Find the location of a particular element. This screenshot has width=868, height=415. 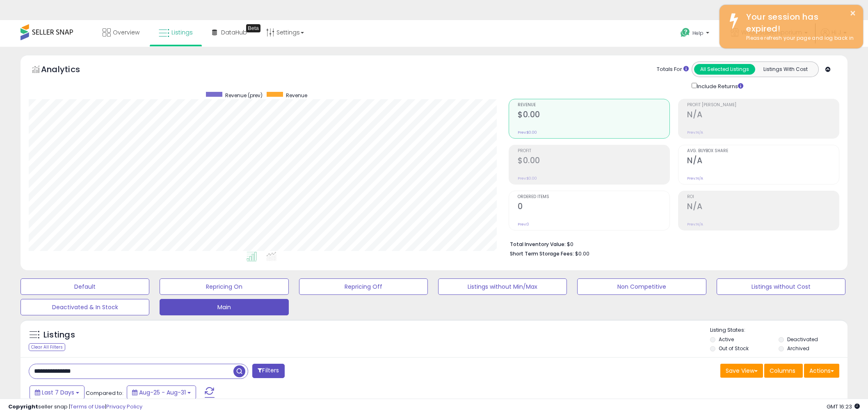

strong: Copyright is located at coordinates (23, 406).